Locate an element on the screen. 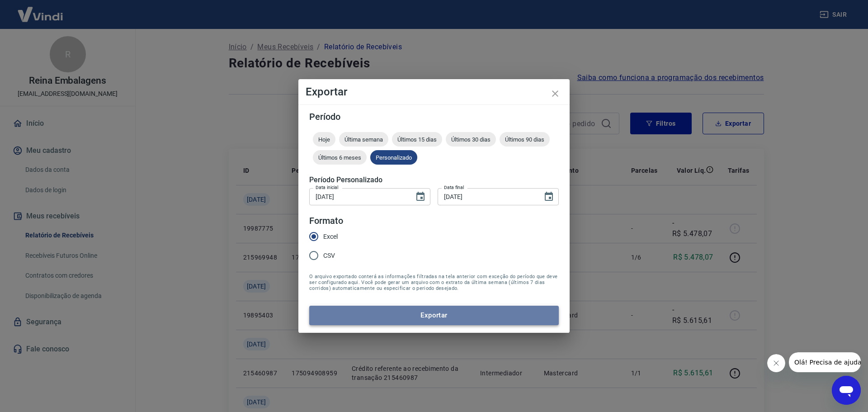 Image resolution: width=868 pixels, height=412 pixels. span: Hoje is located at coordinates (324, 139).